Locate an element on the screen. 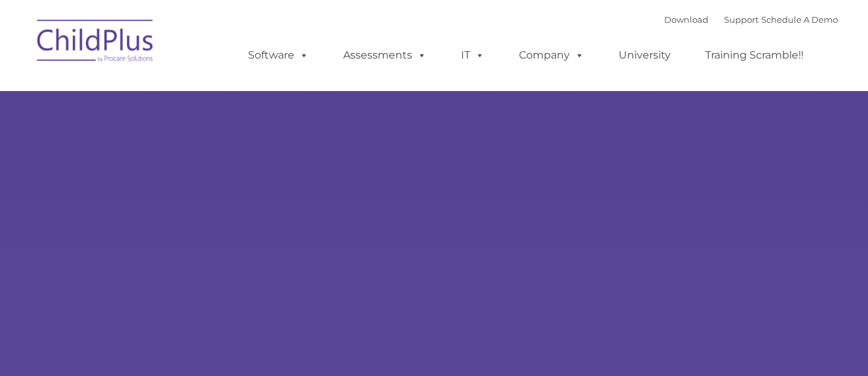 The height and width of the screenshot is (376, 868). a: Training Scramble!! is located at coordinates (754, 55).